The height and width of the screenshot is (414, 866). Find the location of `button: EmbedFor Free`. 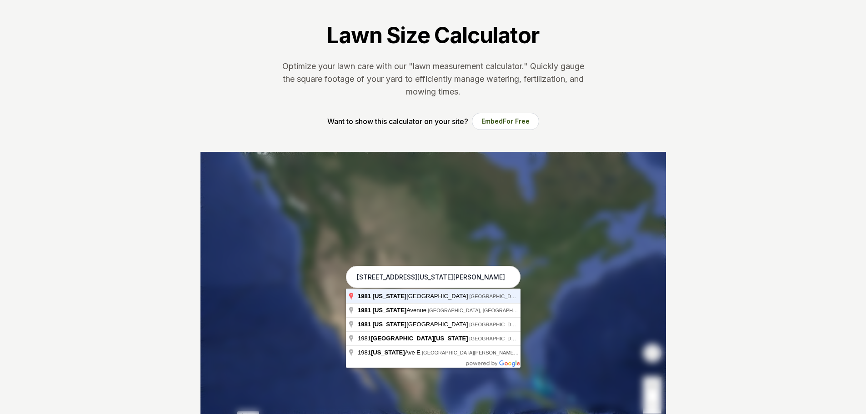

button: EmbedFor Free is located at coordinates (505, 121).